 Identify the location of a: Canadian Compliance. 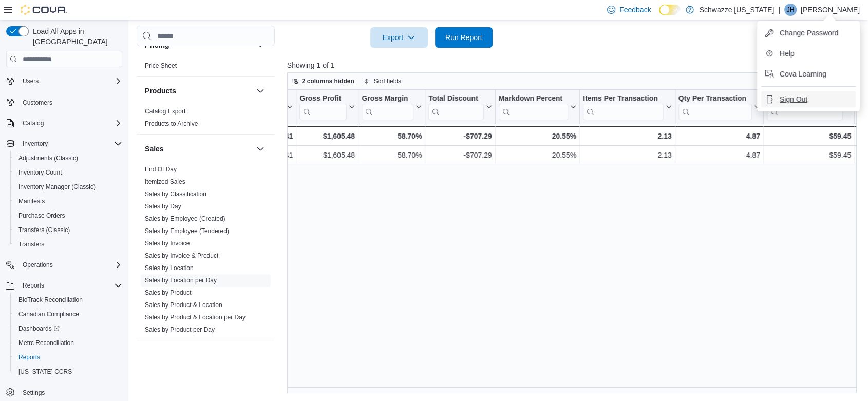
(48, 314).